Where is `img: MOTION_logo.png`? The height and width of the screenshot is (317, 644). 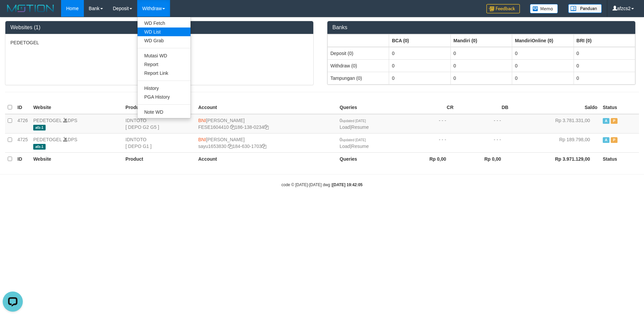 img: MOTION_logo.png is located at coordinates (30, 9).